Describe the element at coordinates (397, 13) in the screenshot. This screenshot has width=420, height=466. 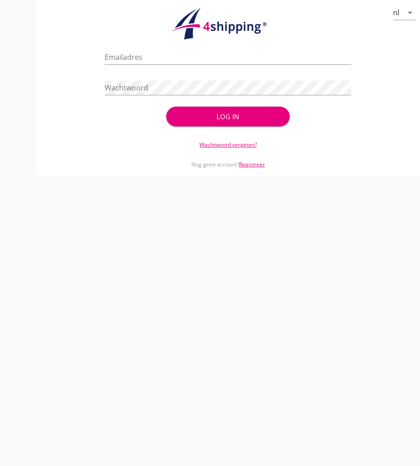
I see `div: nl` at that location.